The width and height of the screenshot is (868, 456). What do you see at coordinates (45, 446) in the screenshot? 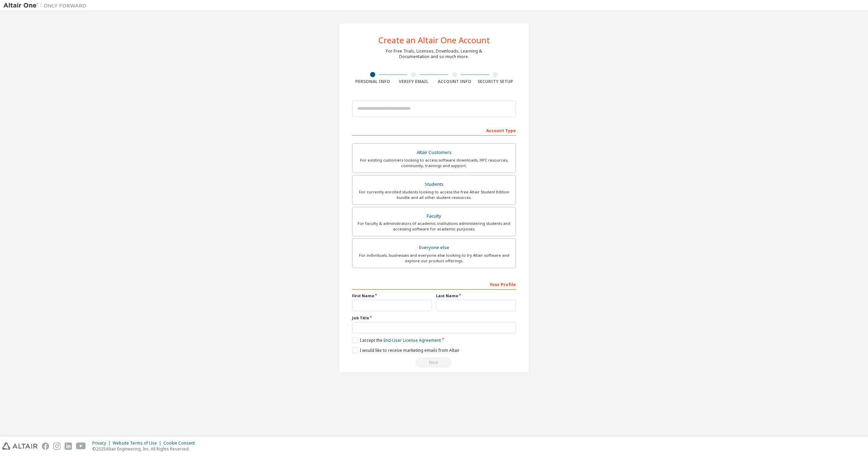
I see `img: facebook.svg` at bounding box center [45, 446].